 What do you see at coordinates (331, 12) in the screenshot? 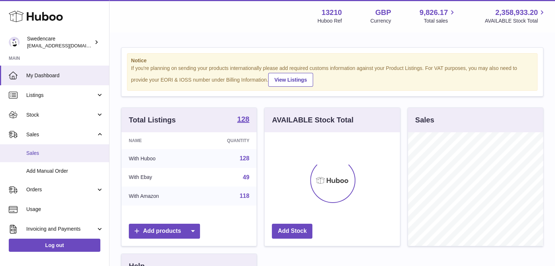
I see `strong: 13210` at bounding box center [331, 12].